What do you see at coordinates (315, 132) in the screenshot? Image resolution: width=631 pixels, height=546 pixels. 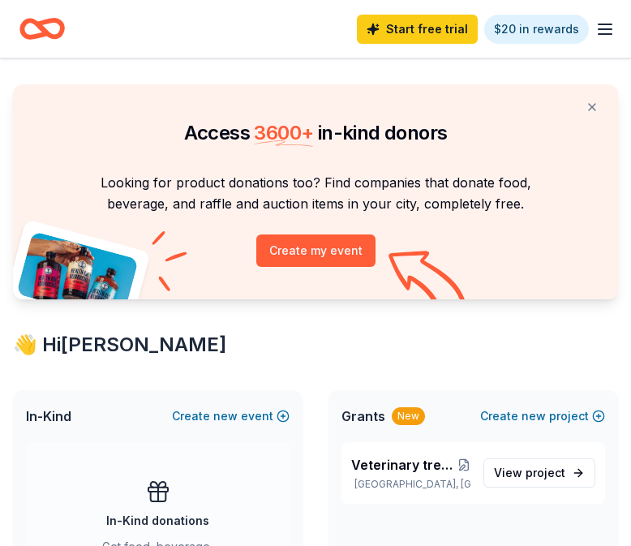 I see `span: Access in-kind donors` at bounding box center [315, 132].